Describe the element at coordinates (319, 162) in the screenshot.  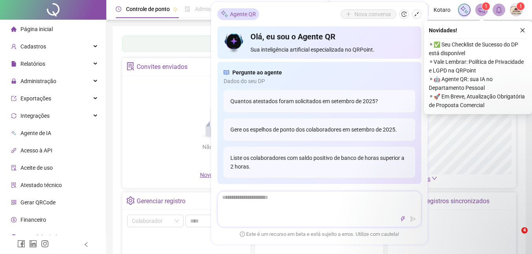
I see `div: Liste os colaboradores com saldo positivo de banco de horas superior a 2 horas.` at that location.